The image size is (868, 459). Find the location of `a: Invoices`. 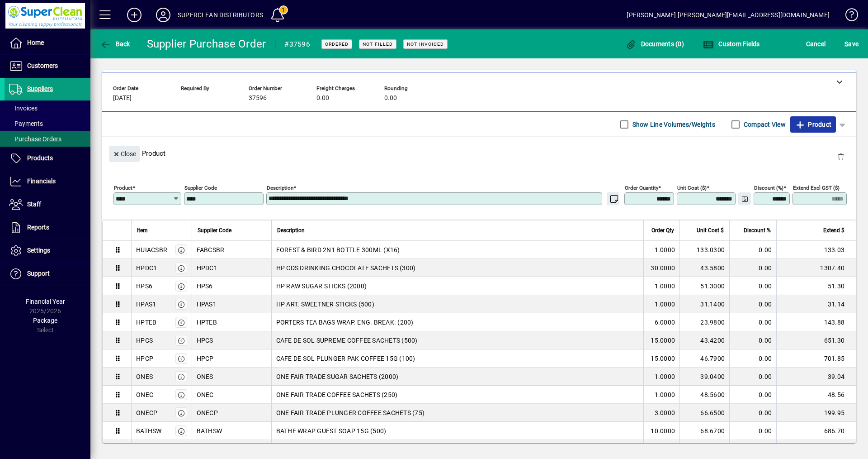

a: Invoices is located at coordinates (47, 108).